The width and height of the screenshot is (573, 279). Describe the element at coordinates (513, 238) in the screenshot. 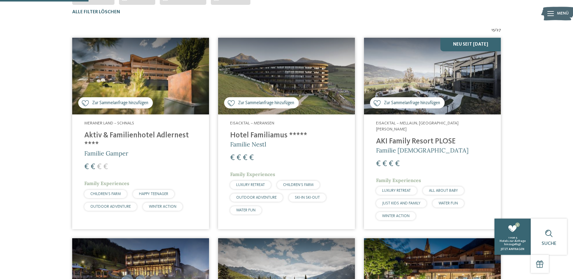

I see `span: von` at that location.